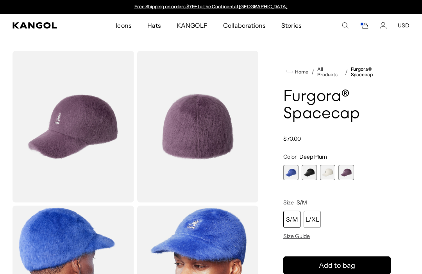 This screenshot has width=422, height=274. I want to click on span: Color, so click(290, 157).